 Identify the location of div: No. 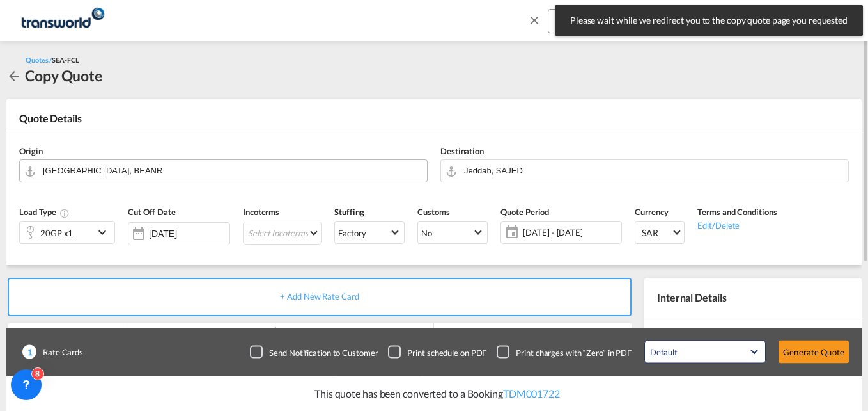
(426, 233).